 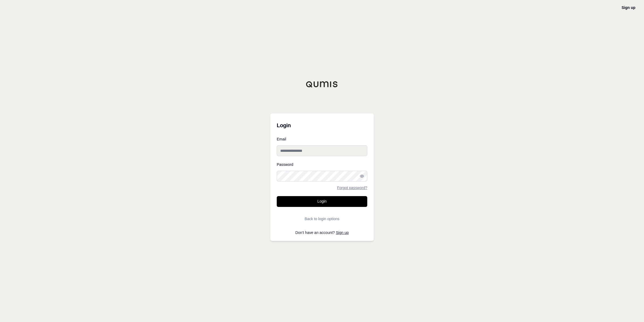 What do you see at coordinates (322, 139) in the screenshot?
I see `label: Email` at bounding box center [322, 139].